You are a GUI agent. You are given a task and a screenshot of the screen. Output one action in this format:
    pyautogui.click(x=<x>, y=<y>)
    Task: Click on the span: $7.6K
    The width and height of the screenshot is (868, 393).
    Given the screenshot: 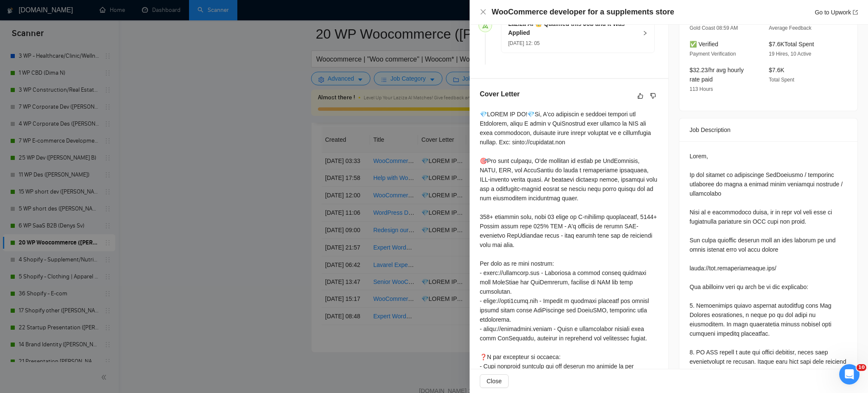 What is the action you would take?
    pyautogui.click(x=777, y=70)
    